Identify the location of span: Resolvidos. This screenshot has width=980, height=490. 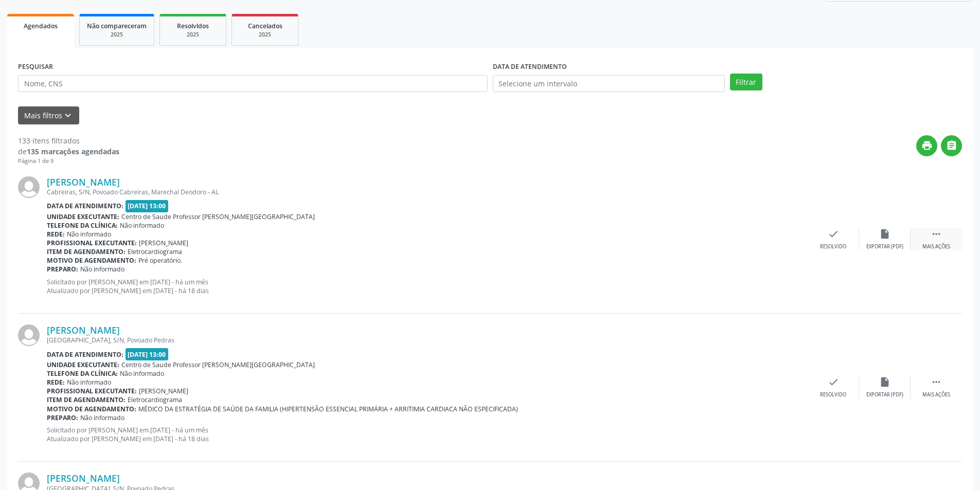
(193, 26).